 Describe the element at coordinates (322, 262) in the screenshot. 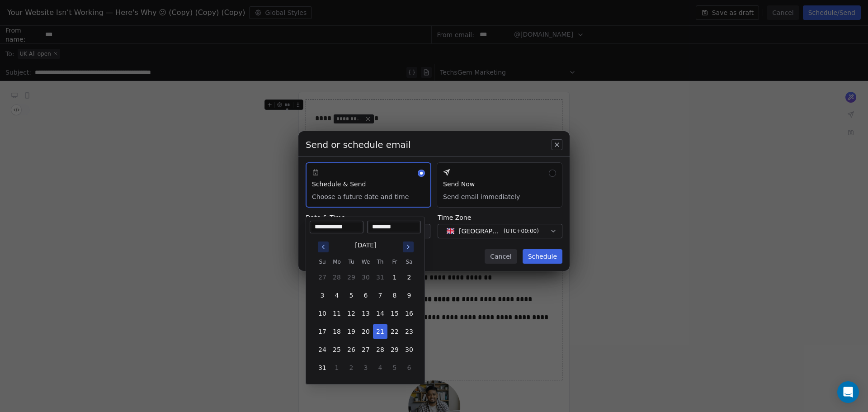

I see `th: Sunday` at that location.